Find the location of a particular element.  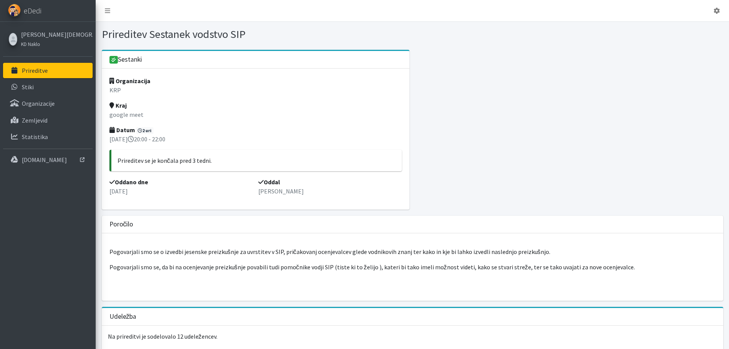

p: KRP is located at coordinates (256, 90).